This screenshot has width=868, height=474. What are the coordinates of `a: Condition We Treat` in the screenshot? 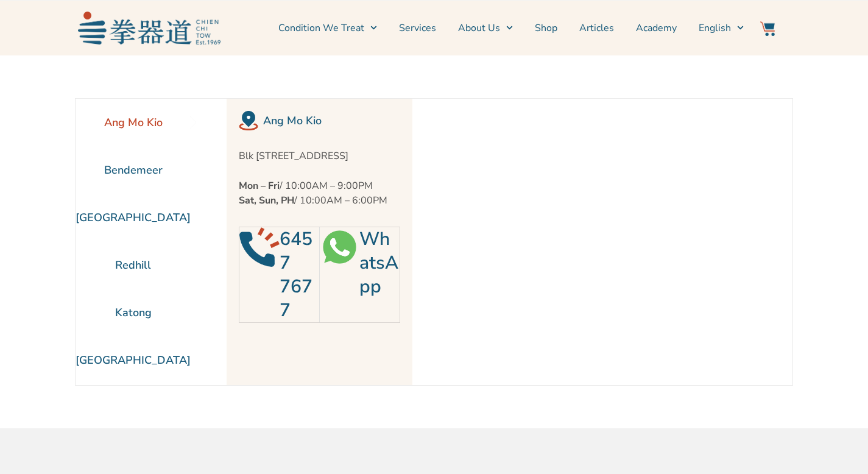 It's located at (328, 28).